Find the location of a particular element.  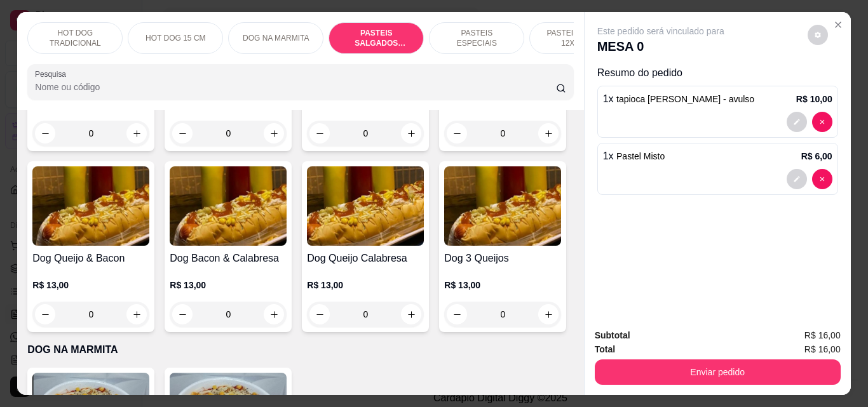

h4: Dog Queijo Calabresa is located at coordinates (366, 258).